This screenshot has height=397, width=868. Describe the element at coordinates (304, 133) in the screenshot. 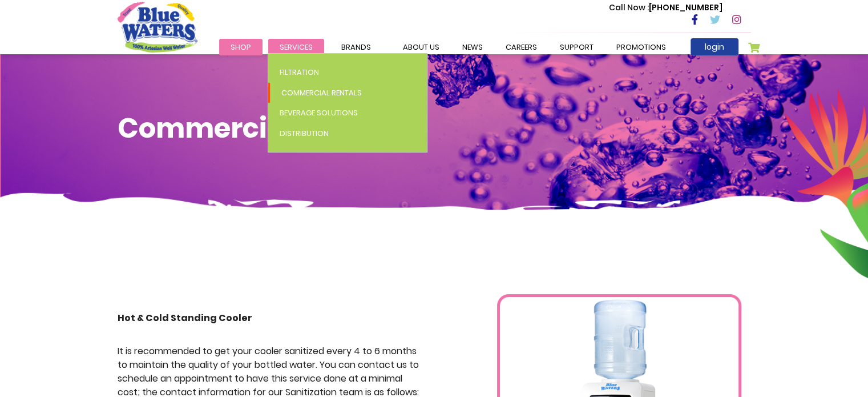

I see `span: Distribution` at that location.